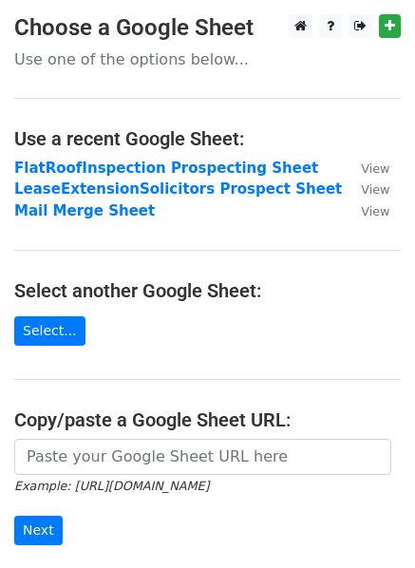 This screenshot has height=568, width=415. Describe the element at coordinates (166, 168) in the screenshot. I see `strong: FlatRoofInspection Prospecting Sheet` at that location.